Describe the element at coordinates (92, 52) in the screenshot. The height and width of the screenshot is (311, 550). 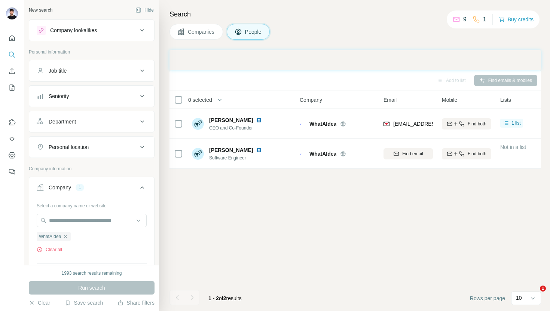
I see `p: Personal information` at that location.